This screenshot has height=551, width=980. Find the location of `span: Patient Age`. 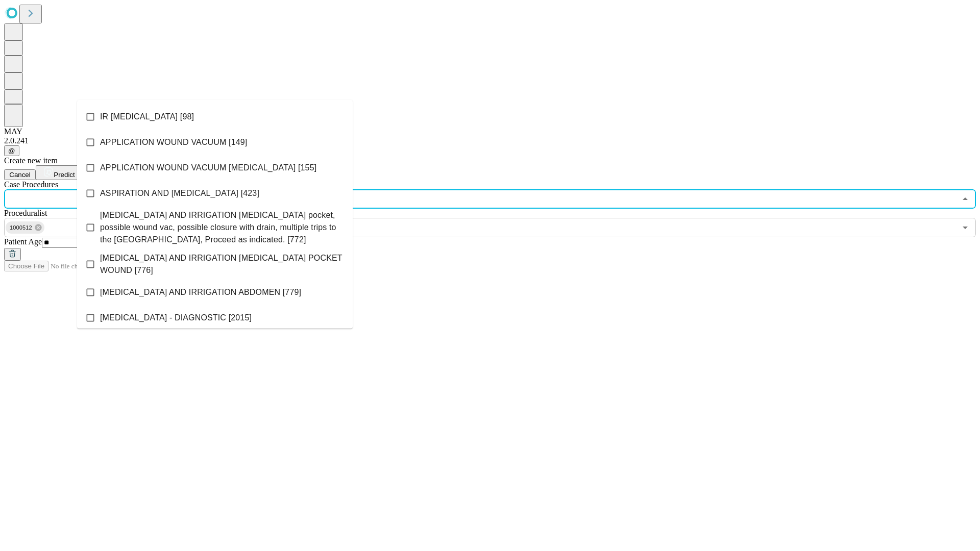

span: Patient Age is located at coordinates (23, 242).